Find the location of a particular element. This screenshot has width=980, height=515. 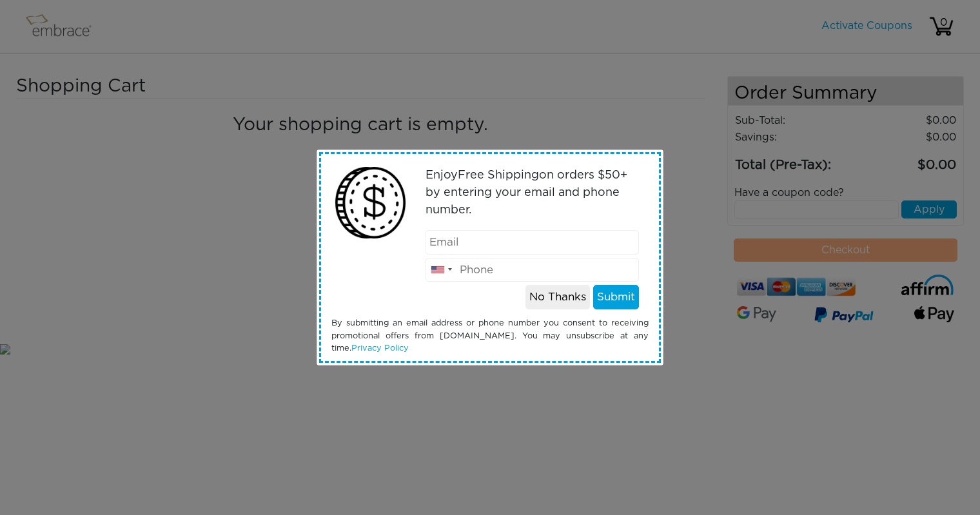

input: Phone is located at coordinates (533, 270).